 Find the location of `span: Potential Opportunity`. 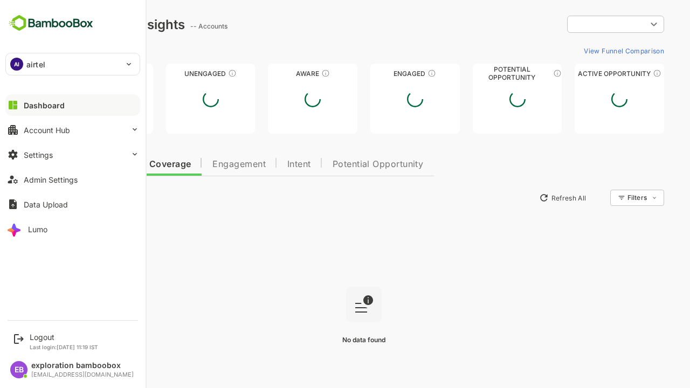

span: Potential Opportunity is located at coordinates (340, 164).